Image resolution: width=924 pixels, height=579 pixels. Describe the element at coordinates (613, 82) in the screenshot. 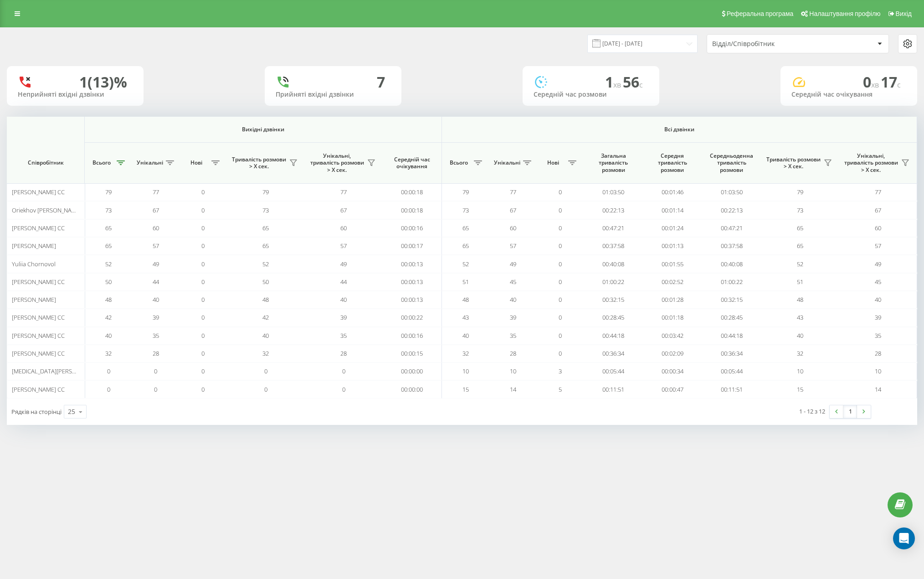

I see `span: 1` at that location.